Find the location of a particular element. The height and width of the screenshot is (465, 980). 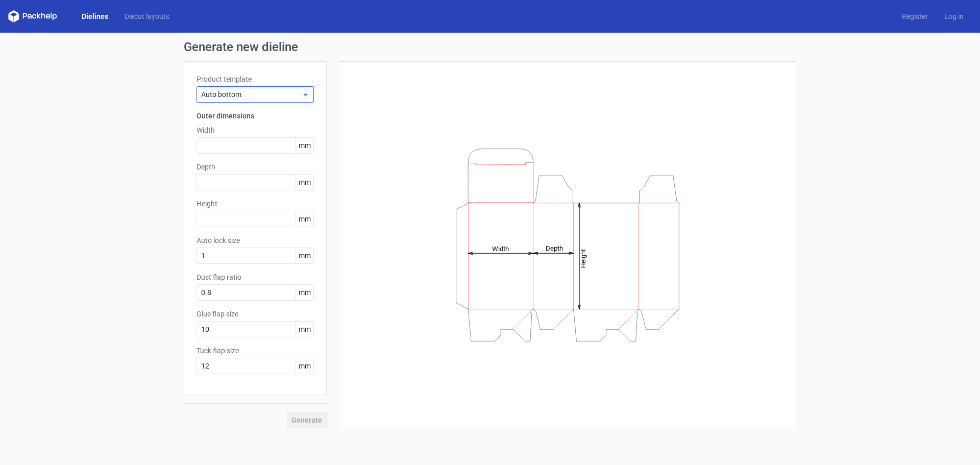

a: Register is located at coordinates (915, 17).